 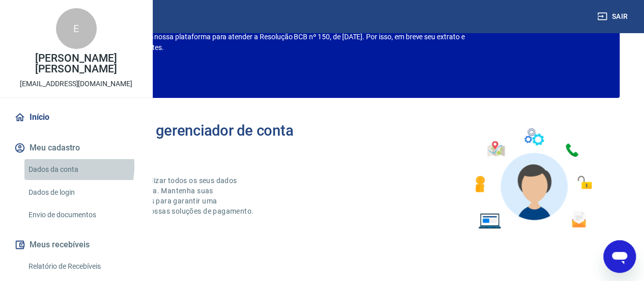 I want to click on a: Envio de documentos, so click(x=82, y=215).